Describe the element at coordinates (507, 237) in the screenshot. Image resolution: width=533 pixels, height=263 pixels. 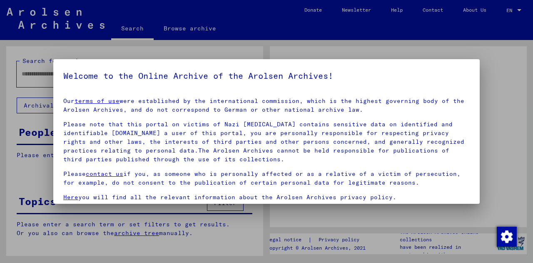
I see `img: Change consent` at that location.